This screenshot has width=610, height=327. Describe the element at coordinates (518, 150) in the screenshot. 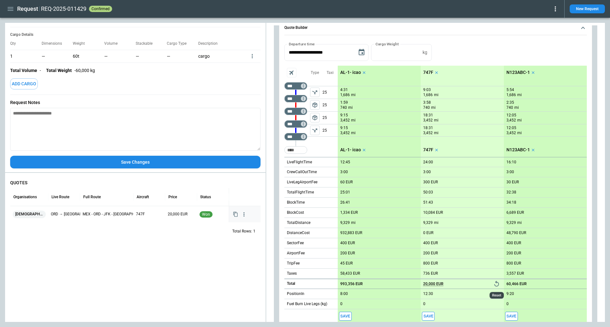

I see `p: N123ABC-1` at that location.